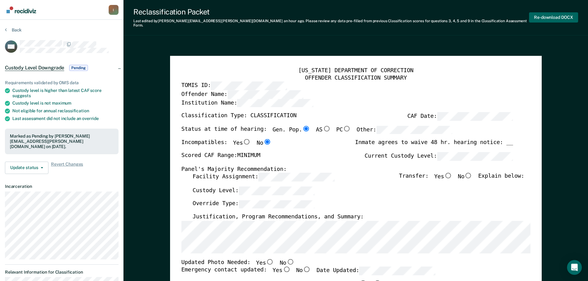  I want to click on button: Re-download DOCX, so click(554, 17).